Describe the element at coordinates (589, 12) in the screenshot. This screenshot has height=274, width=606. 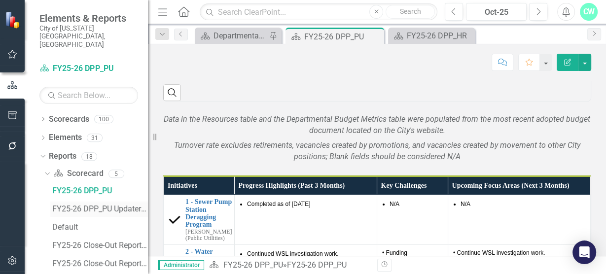
I see `button: CW` at that location.